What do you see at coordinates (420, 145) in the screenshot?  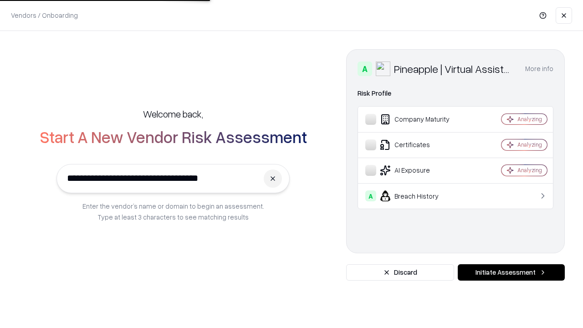 I see `div: Certificates` at bounding box center [420, 145].